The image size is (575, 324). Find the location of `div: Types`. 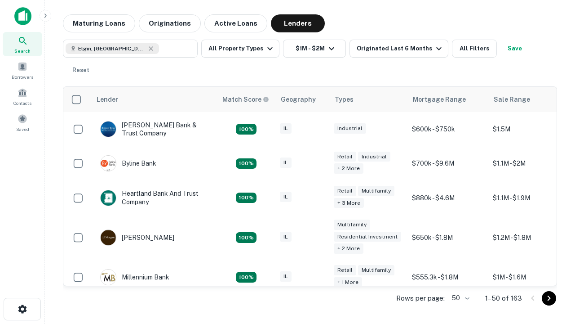

div: Types is located at coordinates (344, 99).